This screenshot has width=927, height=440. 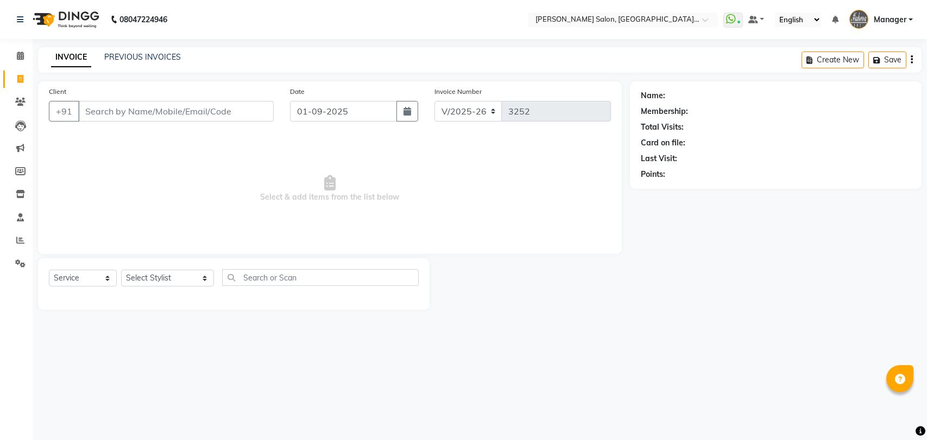 I want to click on span: Manager, so click(x=890, y=20).